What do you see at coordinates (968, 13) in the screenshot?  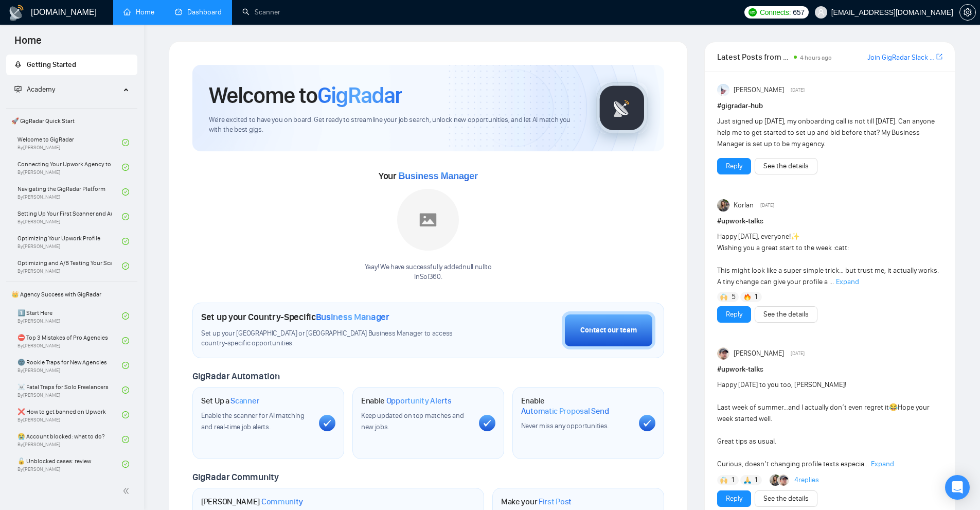 I see `a: setting` at bounding box center [968, 13].